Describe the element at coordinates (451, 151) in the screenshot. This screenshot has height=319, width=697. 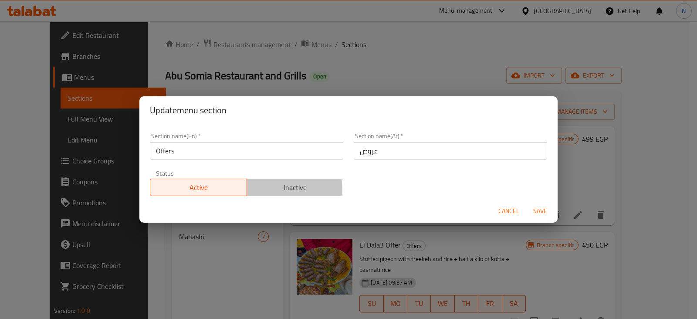
I see `input: Please enter section name(ar)` at that location.